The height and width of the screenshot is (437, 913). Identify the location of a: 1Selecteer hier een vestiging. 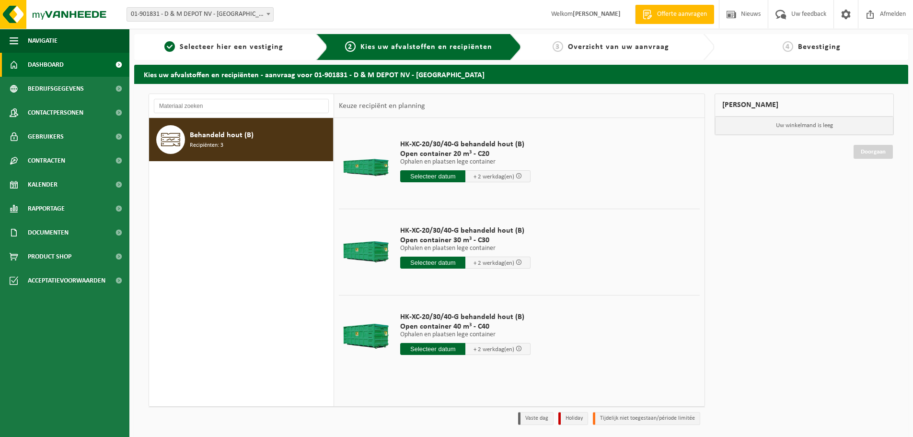
(224, 47).